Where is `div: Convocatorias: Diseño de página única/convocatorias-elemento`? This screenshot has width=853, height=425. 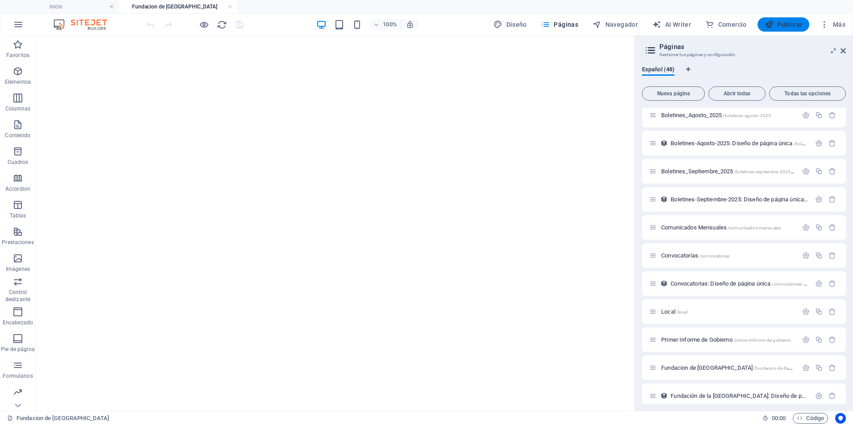 div: Convocatorias: Diseño de página única/convocatorias-elemento is located at coordinates (739, 284).